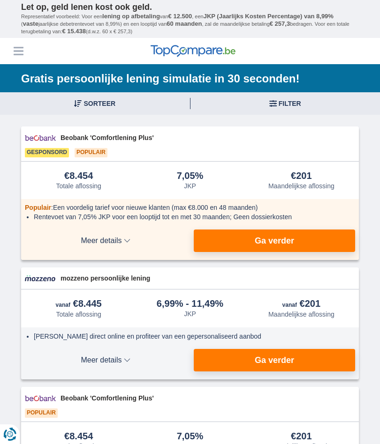 This screenshot has width=380, height=444. What do you see at coordinates (193, 51) in the screenshot?
I see `img: TopCompare` at bounding box center [193, 51].